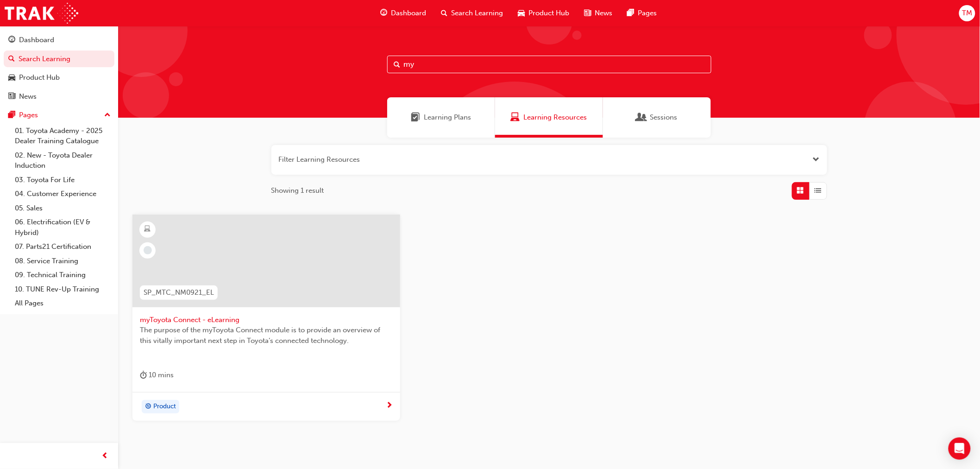 The width and height of the screenshot is (980, 469). Describe the element at coordinates (156, 375) in the screenshot. I see `div: 10 mins` at that location.